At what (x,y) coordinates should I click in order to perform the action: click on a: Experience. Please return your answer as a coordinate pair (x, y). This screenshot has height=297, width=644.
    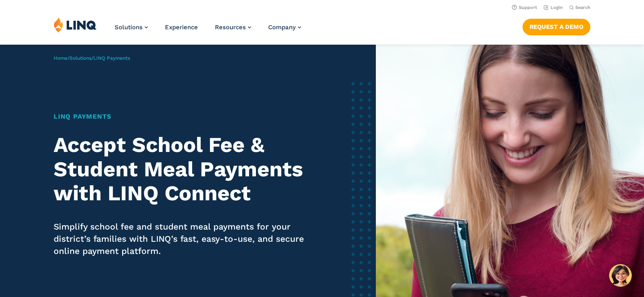
    Looking at the image, I should click on (181, 27).